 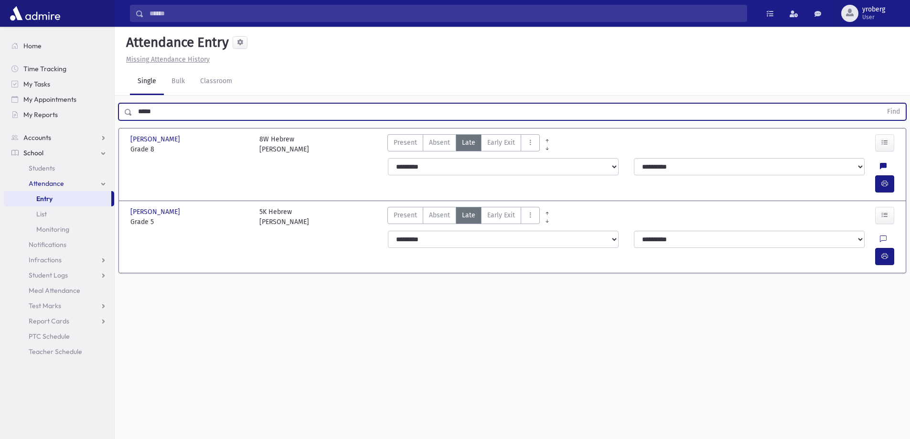 What do you see at coordinates (45, 69) in the screenshot?
I see `span: Time Tracking` at bounding box center [45, 69].